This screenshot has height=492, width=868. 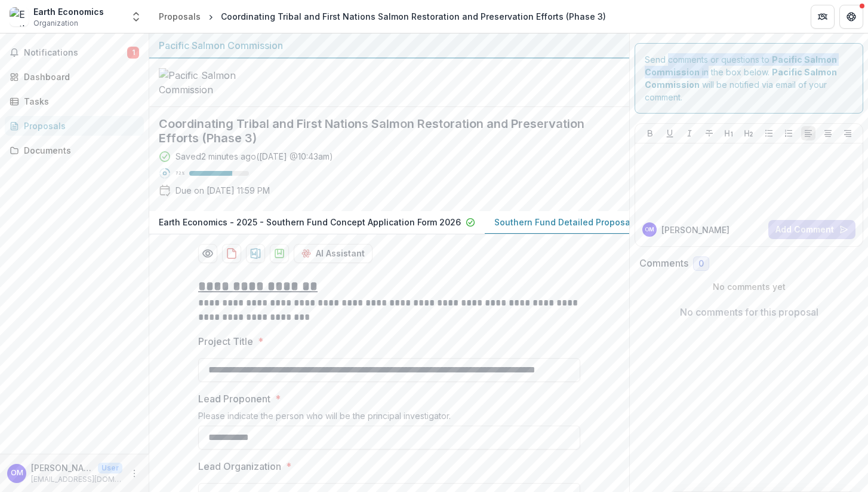 What do you see at coordinates (749, 312) in the screenshot?
I see `p: No comments for this proposal` at bounding box center [749, 312].